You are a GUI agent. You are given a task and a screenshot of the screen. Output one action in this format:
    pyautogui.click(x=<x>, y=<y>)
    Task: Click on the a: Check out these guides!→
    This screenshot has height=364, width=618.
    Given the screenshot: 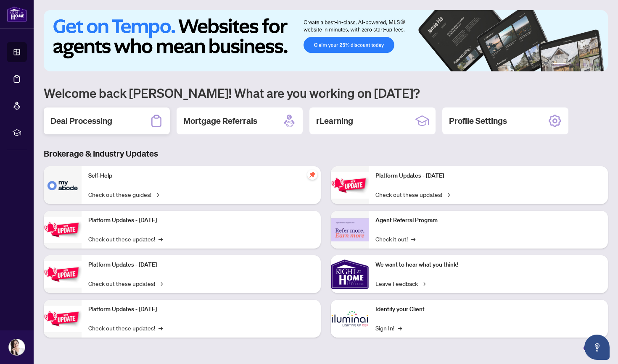 What is the action you would take?
    pyautogui.click(x=124, y=194)
    